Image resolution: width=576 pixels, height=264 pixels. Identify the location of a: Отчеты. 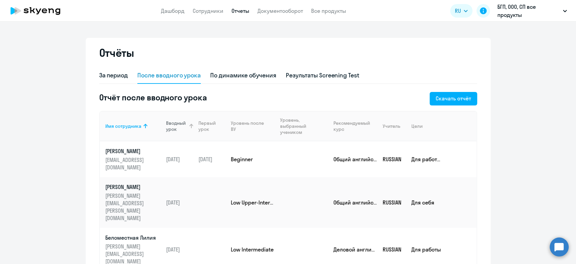
(240, 11).